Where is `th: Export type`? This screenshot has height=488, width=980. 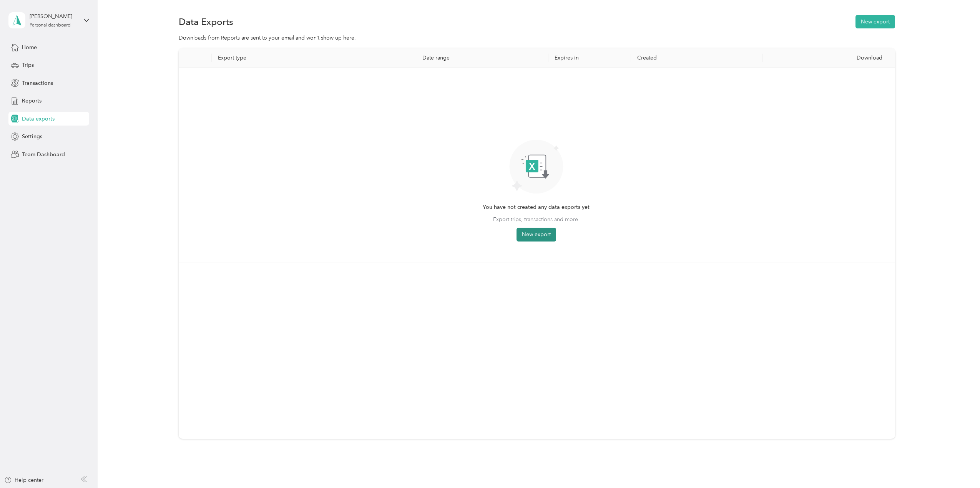
th: Export type is located at coordinates (314, 58).